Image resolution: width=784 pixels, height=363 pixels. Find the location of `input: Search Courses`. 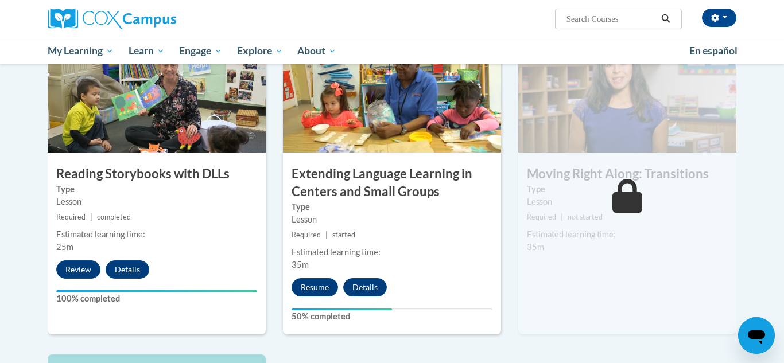

input: Search Courses is located at coordinates (611, 19).